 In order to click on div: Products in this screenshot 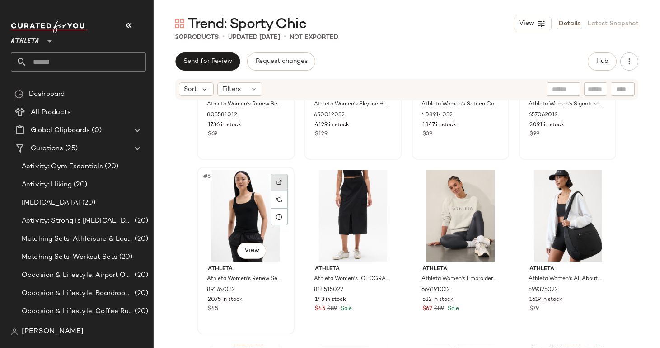, I will do `click(197, 37)`.